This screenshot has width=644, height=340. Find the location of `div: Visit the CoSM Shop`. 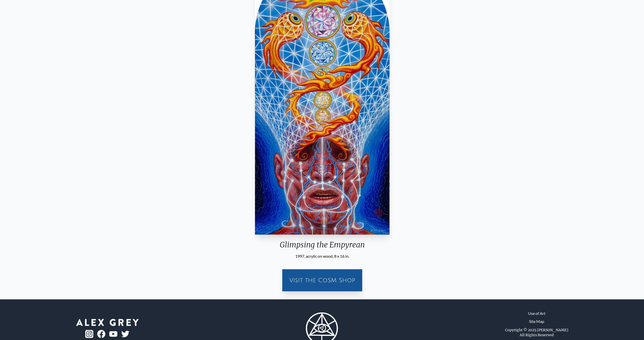

div: Visit the CoSM Shop is located at coordinates (322, 280).